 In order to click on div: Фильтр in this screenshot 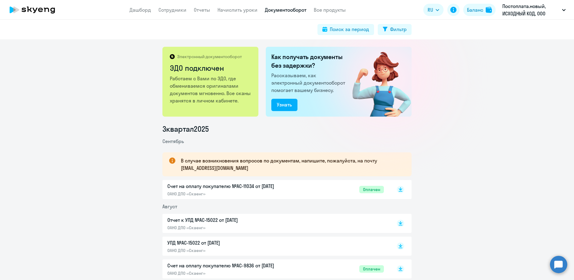, I will do `click(399, 29)`.